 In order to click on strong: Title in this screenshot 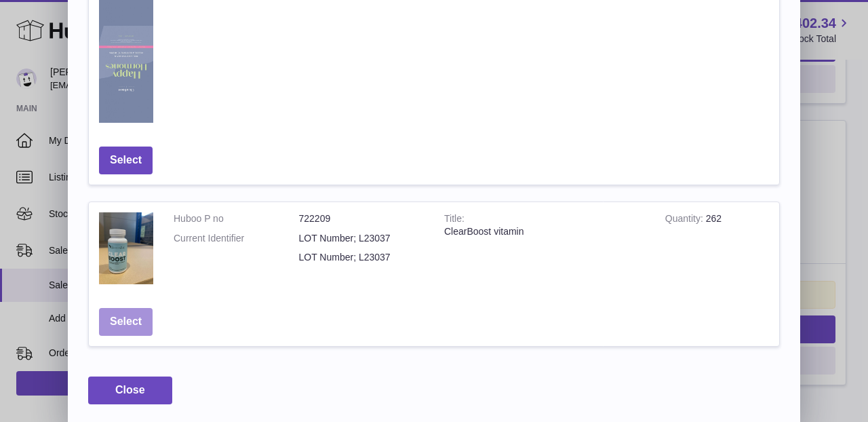, I will do `click(455, 220)`.